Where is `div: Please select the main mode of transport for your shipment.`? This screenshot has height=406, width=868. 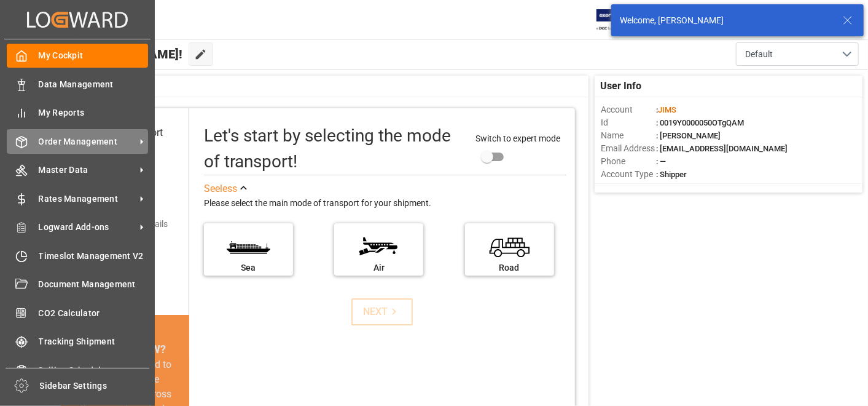 div: Please select the main mode of transport for your shipment. is located at coordinates (385, 203).